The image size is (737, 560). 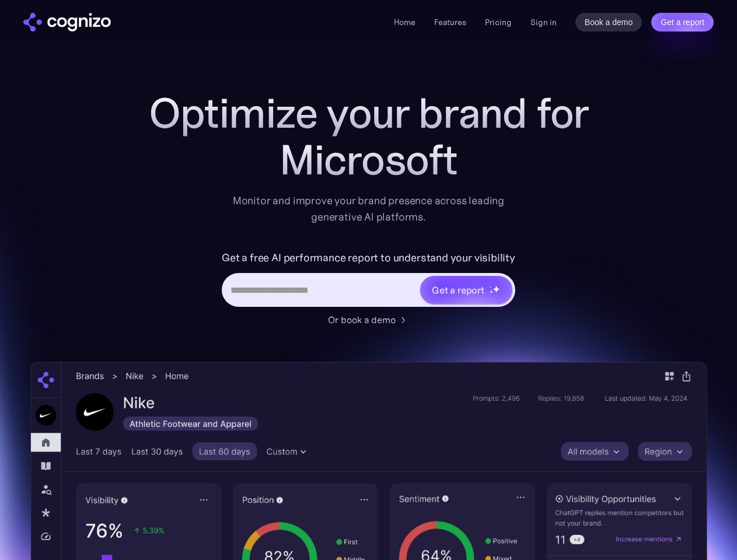 What do you see at coordinates (369, 113) in the screenshot?
I see `h1: Optimize your brand for` at bounding box center [369, 113].